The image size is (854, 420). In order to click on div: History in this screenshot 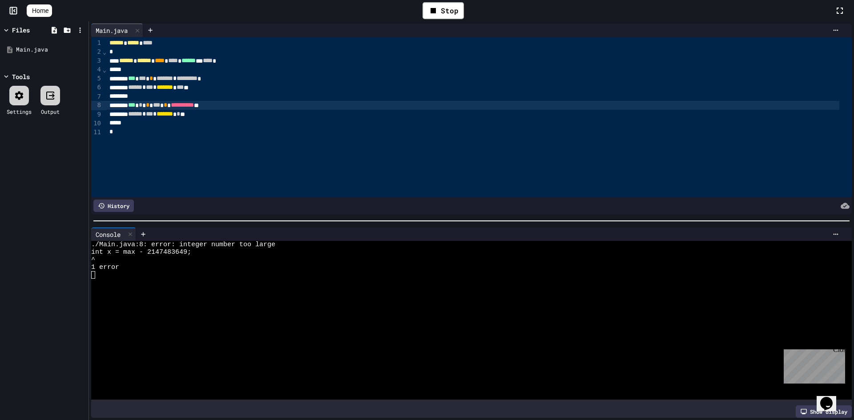, I will do `click(113, 206)`.